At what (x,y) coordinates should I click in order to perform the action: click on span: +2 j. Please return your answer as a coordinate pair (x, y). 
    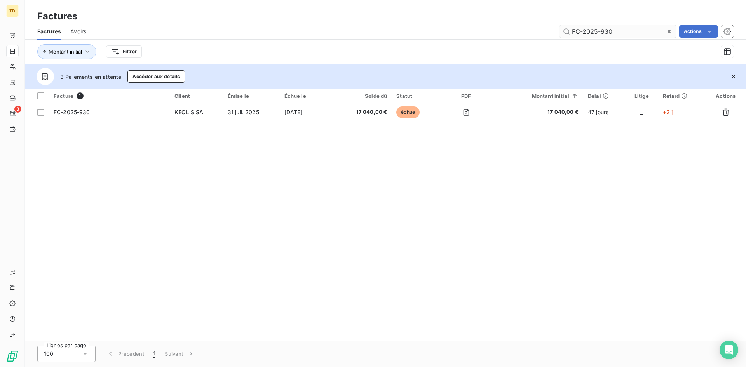
    Looking at the image, I should click on (668, 112).